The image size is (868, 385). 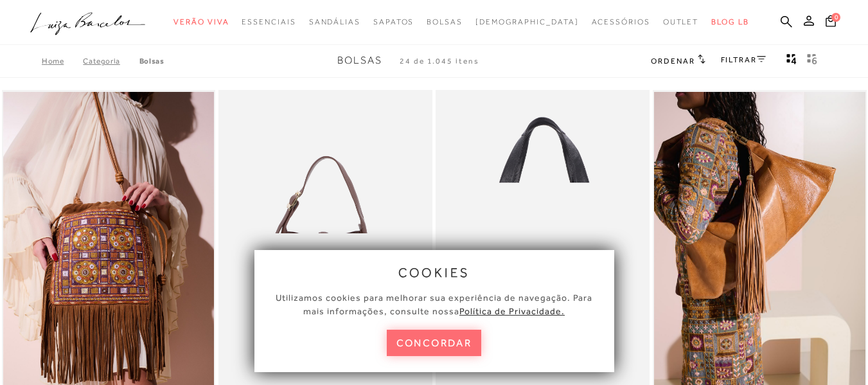 What do you see at coordinates (394, 22) in the screenshot?
I see `span: Sapatos` at bounding box center [394, 22].